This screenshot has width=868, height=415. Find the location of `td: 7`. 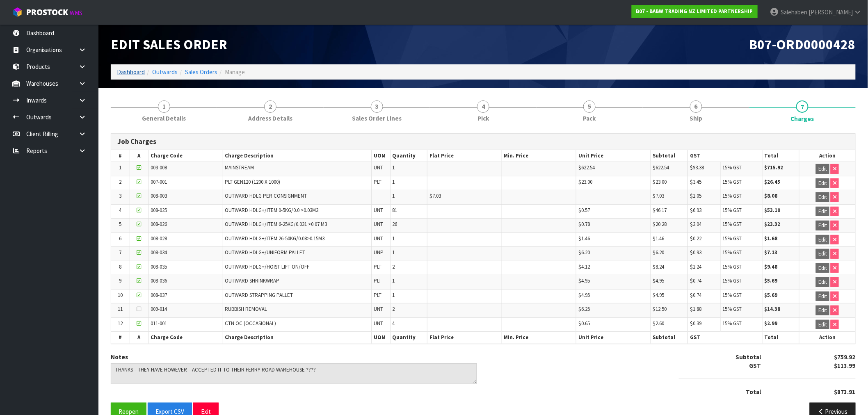

td: 7 is located at coordinates (120, 254).